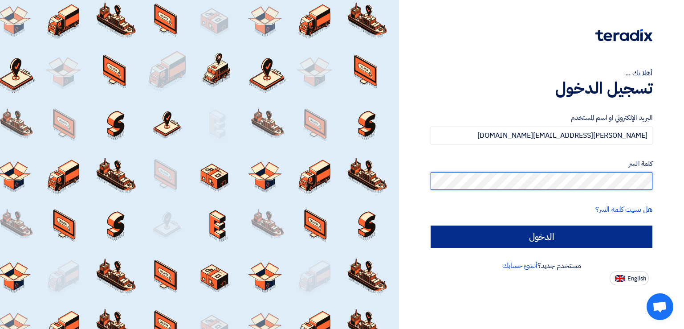  I want to click on div: مستخدم جديد؟, so click(542, 265).